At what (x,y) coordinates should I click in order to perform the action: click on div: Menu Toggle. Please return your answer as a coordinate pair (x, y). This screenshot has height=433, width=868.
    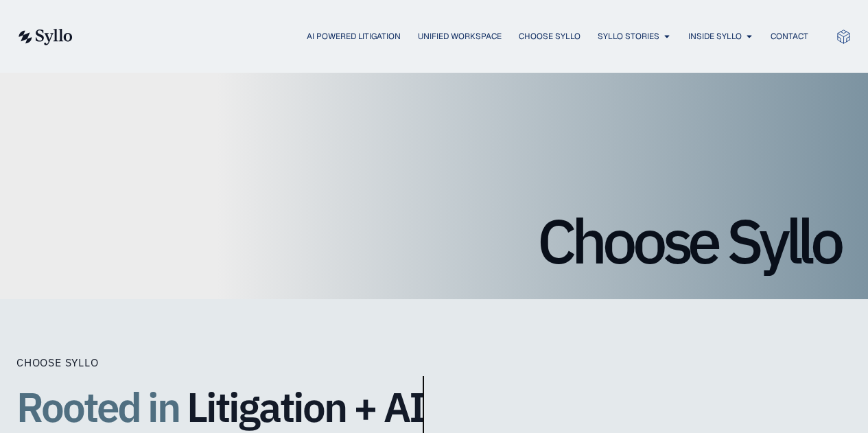
    Looking at the image, I should click on (454, 36).